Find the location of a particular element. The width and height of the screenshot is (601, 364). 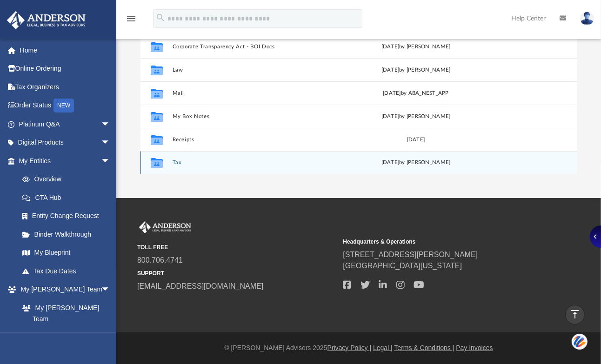

a: Home is located at coordinates (65, 50).